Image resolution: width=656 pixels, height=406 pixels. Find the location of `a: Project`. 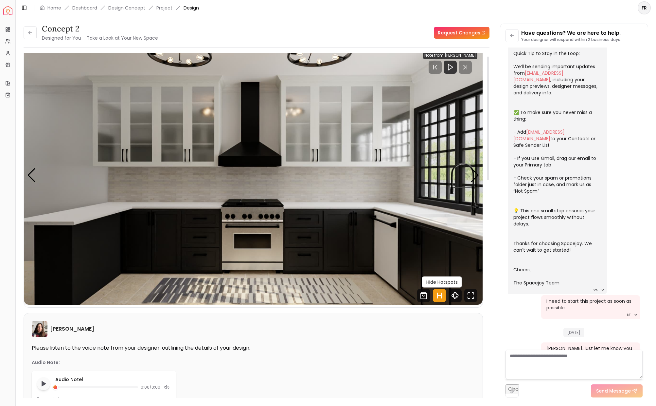

a: Project is located at coordinates (164, 8).